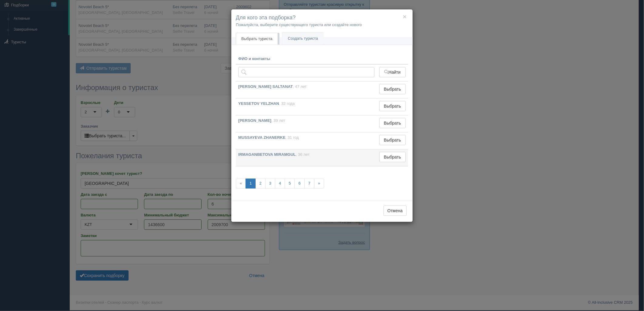  I want to click on a: Выбрать туриста, so click(257, 39).